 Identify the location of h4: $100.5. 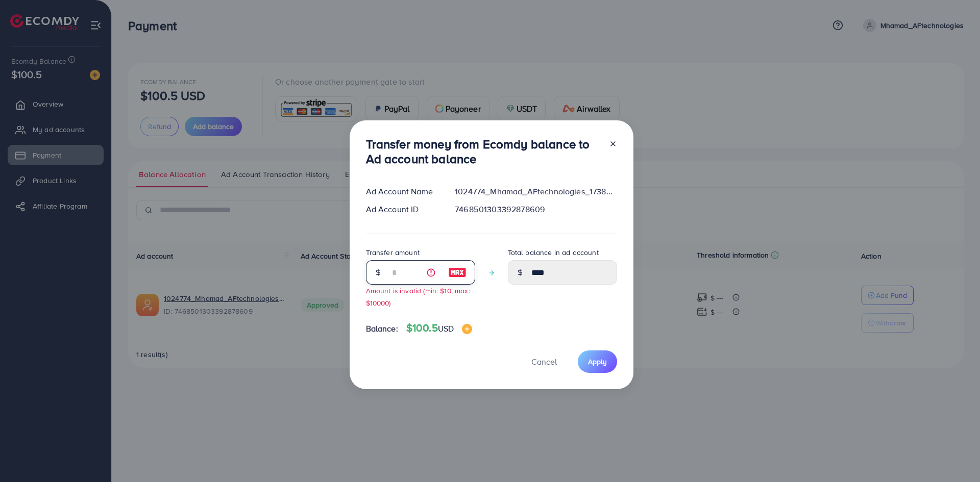
(439, 328).